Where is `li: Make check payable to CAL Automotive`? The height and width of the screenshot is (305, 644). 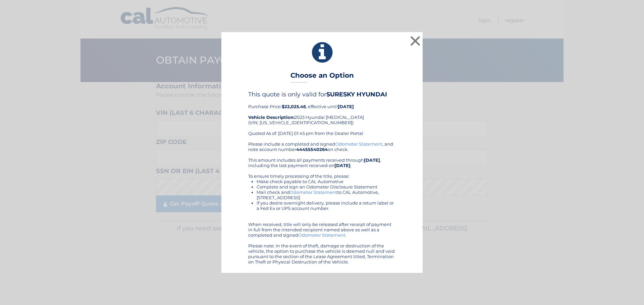
li: Make check payable to CAL Automotive is located at coordinates (326, 182).